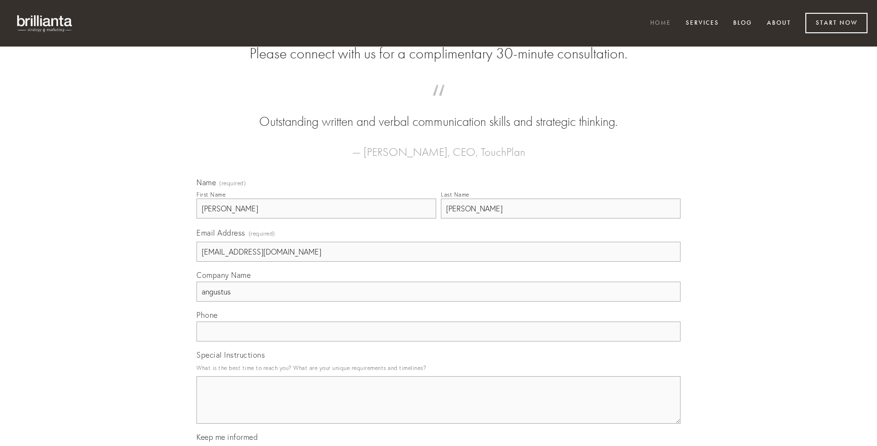 The image size is (877, 446). I want to click on img: brillianta - research, strategy, marketing, so click(45, 23).